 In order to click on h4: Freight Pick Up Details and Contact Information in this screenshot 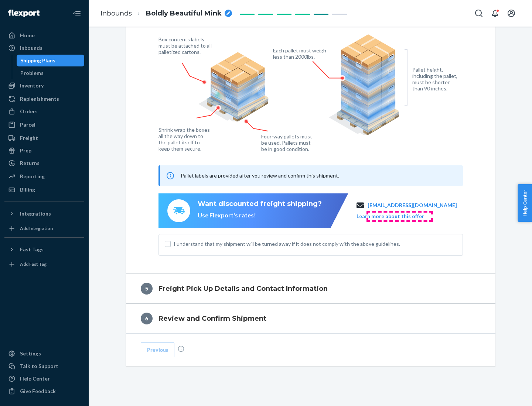, I will do `click(243, 289)`.